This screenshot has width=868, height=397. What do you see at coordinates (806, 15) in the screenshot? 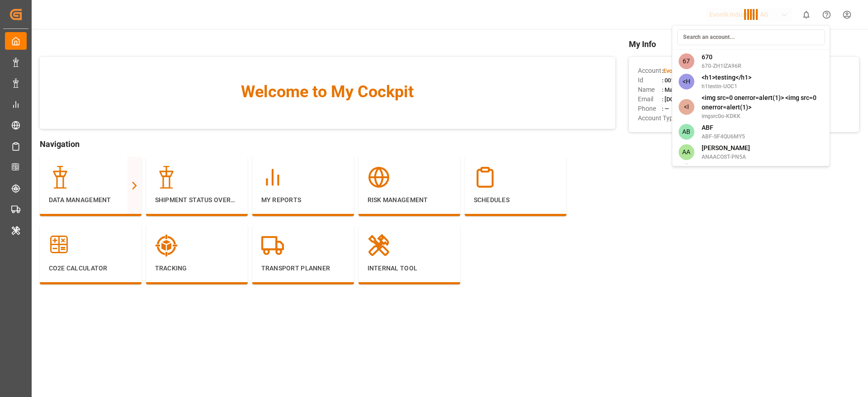
I see `button: show 0 new notifications` at bounding box center [806, 15].